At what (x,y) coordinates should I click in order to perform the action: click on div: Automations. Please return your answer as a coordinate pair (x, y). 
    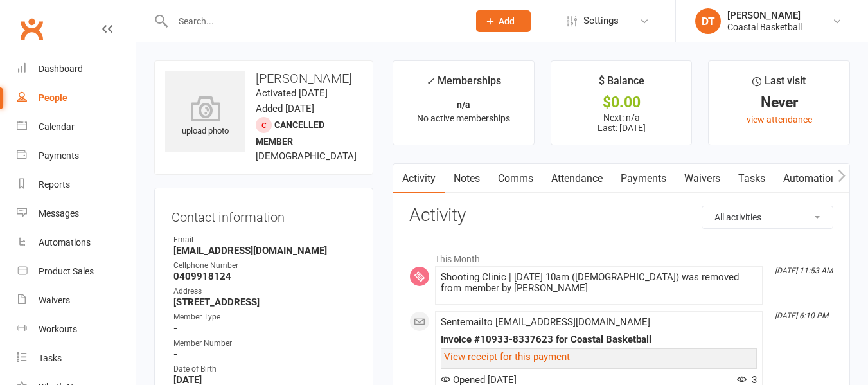
    Looking at the image, I should click on (64, 242).